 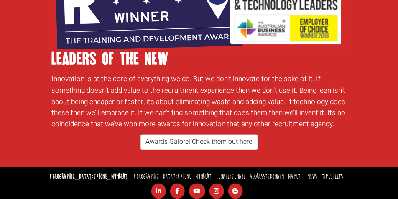 I want to click on a: Timesheets, so click(x=333, y=177).